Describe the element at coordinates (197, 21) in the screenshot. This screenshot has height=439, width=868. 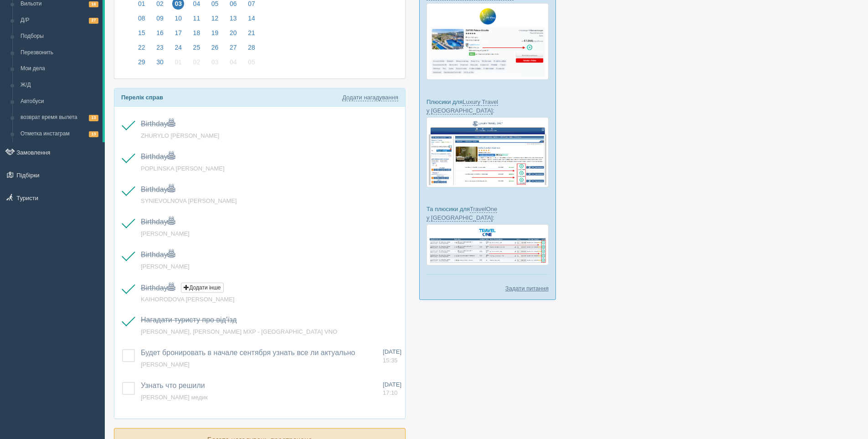
I see `a: 11` at that location.